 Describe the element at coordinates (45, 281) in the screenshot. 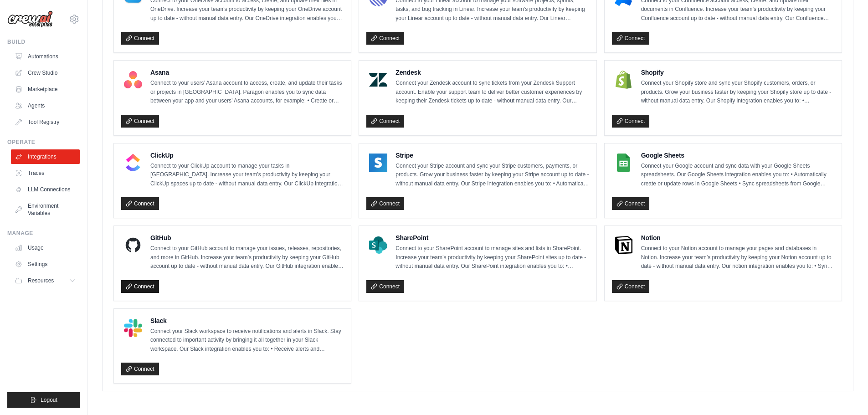

I see `button: Resources` at that location.